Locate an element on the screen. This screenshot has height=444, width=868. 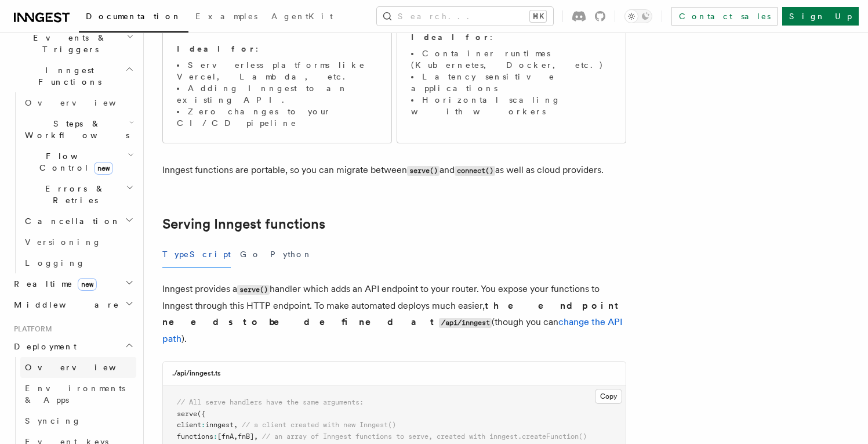
a: Serving Inngest functions is located at coordinates (244, 224).